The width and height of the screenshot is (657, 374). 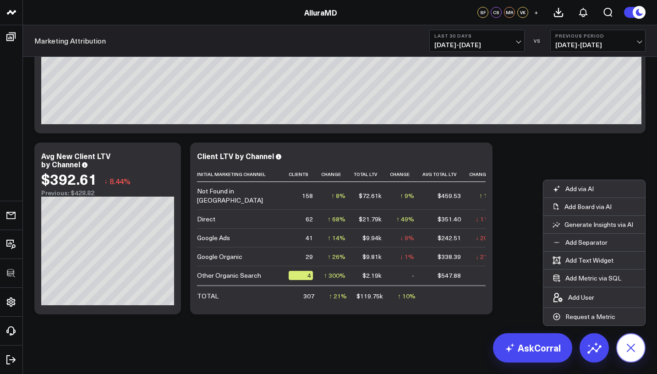 What do you see at coordinates (584, 317) in the screenshot?
I see `button: Request a Metric` at bounding box center [584, 317].